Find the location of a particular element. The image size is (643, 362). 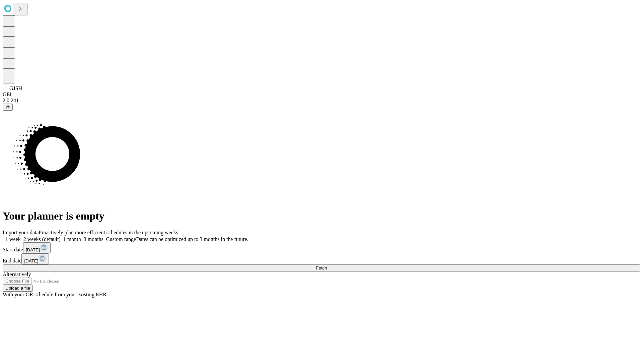

span: Alternatively is located at coordinates (17, 274).